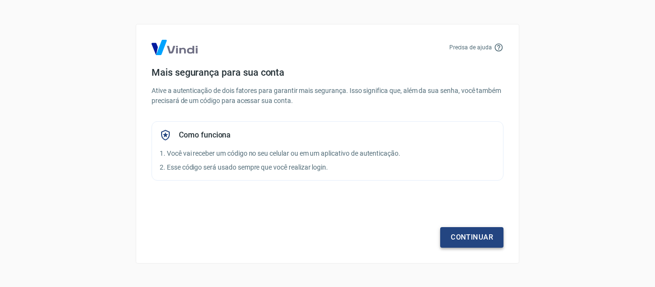 This screenshot has height=287, width=655. What do you see at coordinates (174, 47) in the screenshot?
I see `img: Logo Vind` at bounding box center [174, 47].